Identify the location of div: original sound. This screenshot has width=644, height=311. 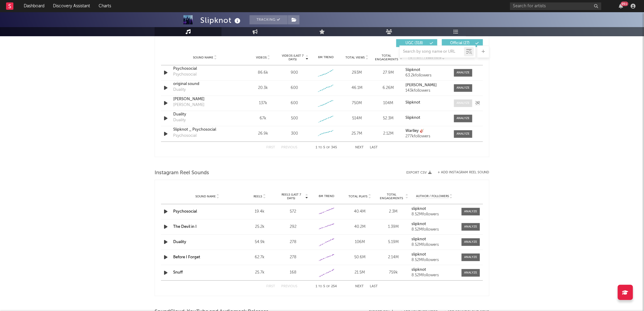
(205, 85).